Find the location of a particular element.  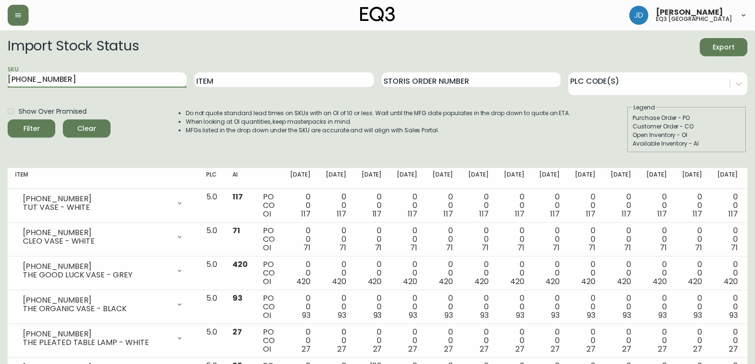

th: PLC is located at coordinates (211, 179).